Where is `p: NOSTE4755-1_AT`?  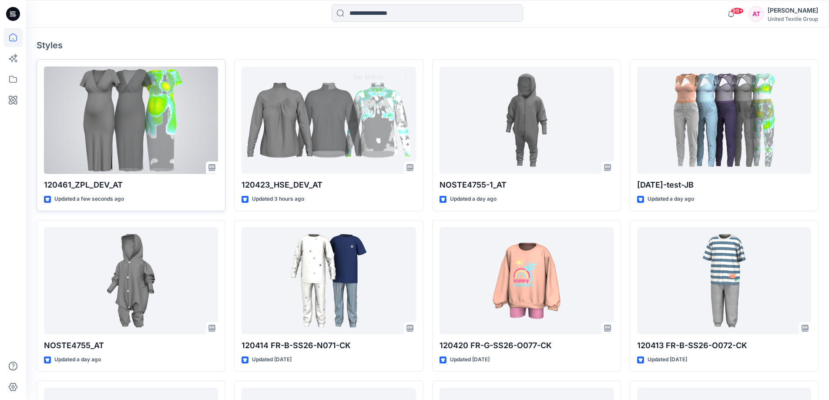 p: NOSTE4755-1_AT is located at coordinates (526, 185).